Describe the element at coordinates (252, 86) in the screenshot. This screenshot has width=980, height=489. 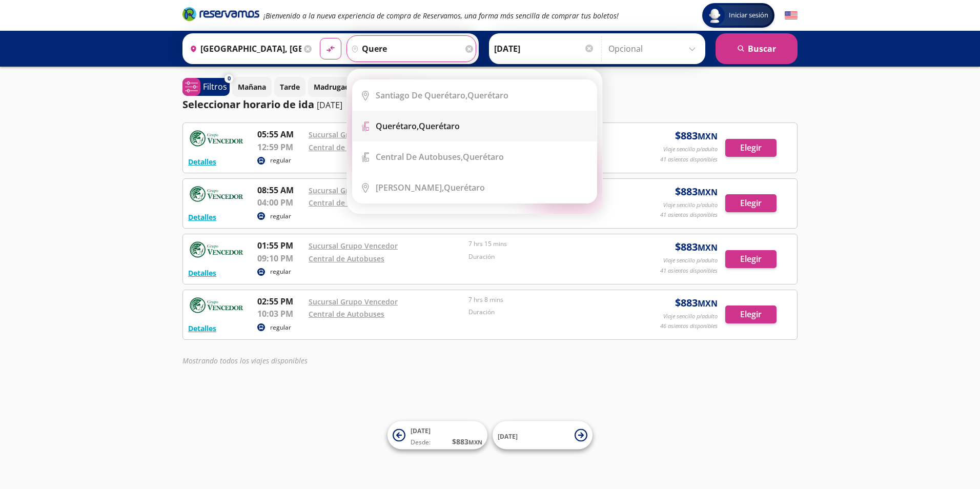
I see `p: Mañana` at that location.